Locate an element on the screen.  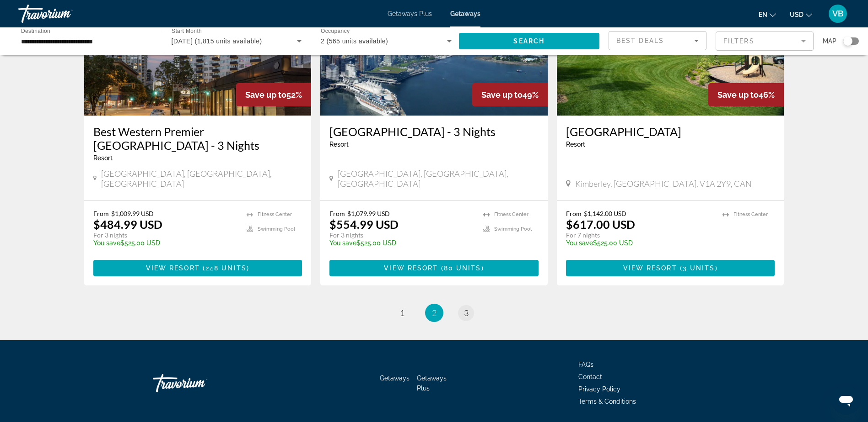
a: Privacy Policy is located at coordinates (599, 389).